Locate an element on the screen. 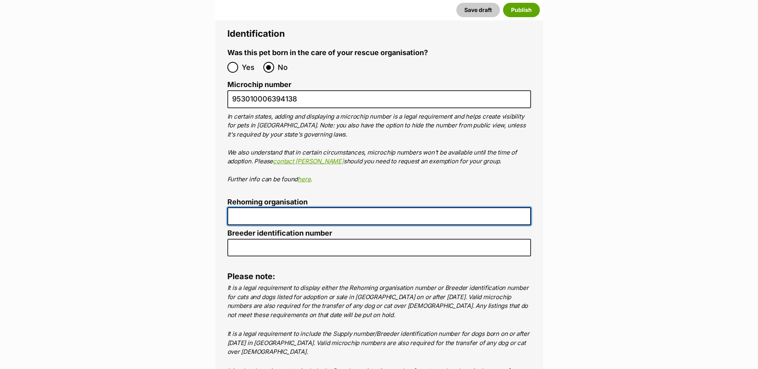  p: It is a legal requirement to include the Supply number/Breeder identification number for dogs bor... is located at coordinates (379, 343).